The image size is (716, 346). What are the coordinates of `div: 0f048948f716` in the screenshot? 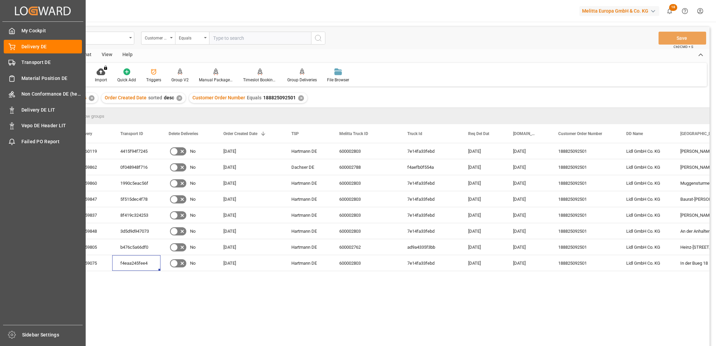 It's located at (136, 167).